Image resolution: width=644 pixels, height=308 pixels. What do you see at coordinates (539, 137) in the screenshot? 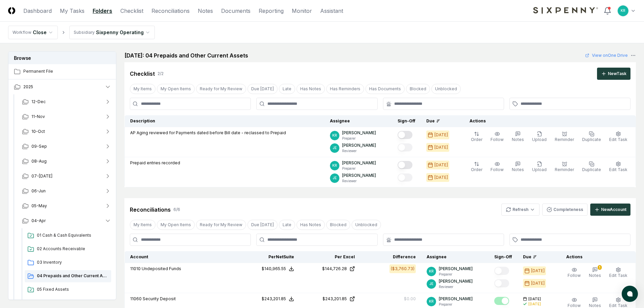
I see `button: Upload` at bounding box center [539, 137].